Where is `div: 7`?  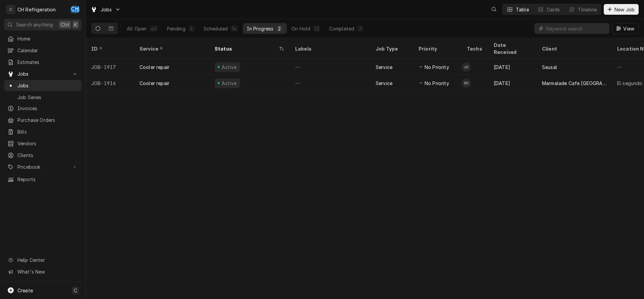 div: 7 is located at coordinates (361, 29).